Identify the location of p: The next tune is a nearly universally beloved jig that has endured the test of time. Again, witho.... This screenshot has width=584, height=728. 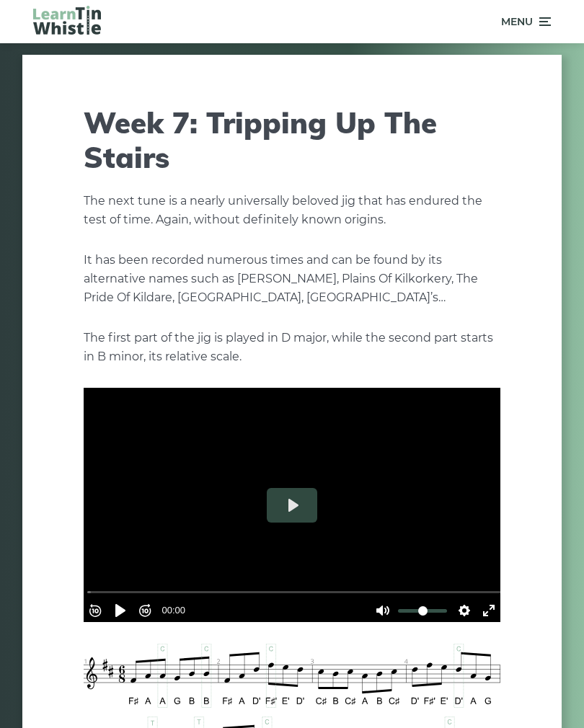
(292, 210).